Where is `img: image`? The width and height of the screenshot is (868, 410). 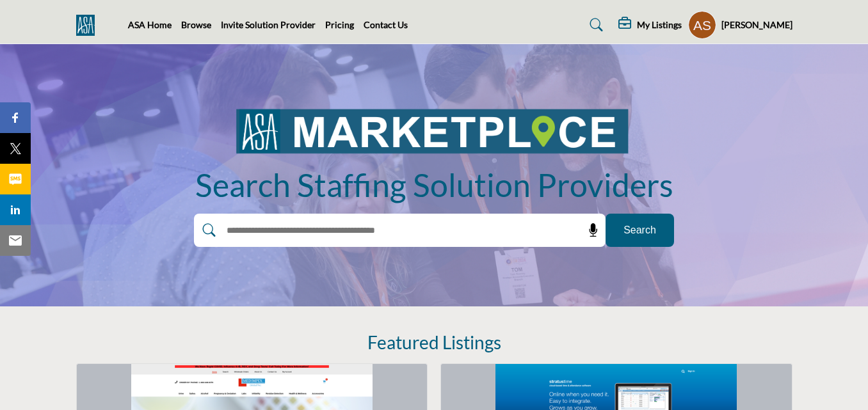
img: image is located at coordinates (434, 130).